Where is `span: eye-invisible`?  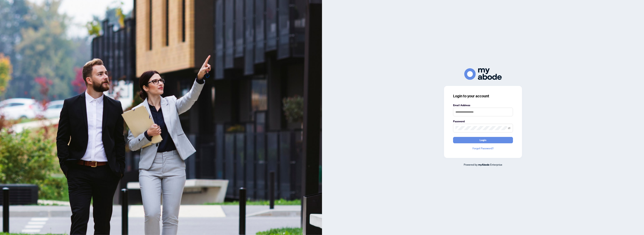
span: eye-invisible is located at coordinates (509, 128).